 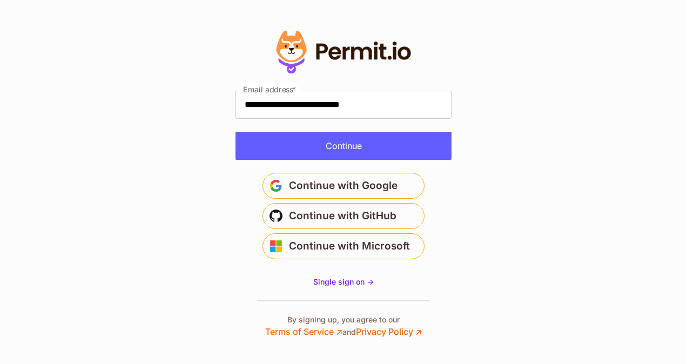 What do you see at coordinates (269, 89) in the screenshot?
I see `label: Email address` at bounding box center [269, 89].